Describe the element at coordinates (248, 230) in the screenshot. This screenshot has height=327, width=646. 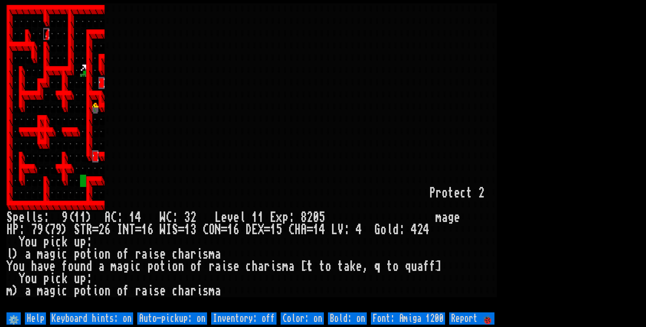
I see `div: D` at that location.